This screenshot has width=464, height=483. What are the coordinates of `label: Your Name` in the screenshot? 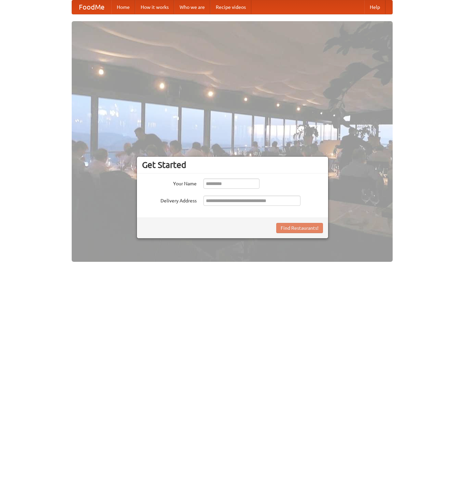 It's located at (169, 182).